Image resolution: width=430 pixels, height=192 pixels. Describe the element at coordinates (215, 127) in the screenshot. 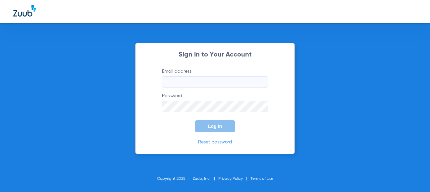

I see `span: Log In` at that location.